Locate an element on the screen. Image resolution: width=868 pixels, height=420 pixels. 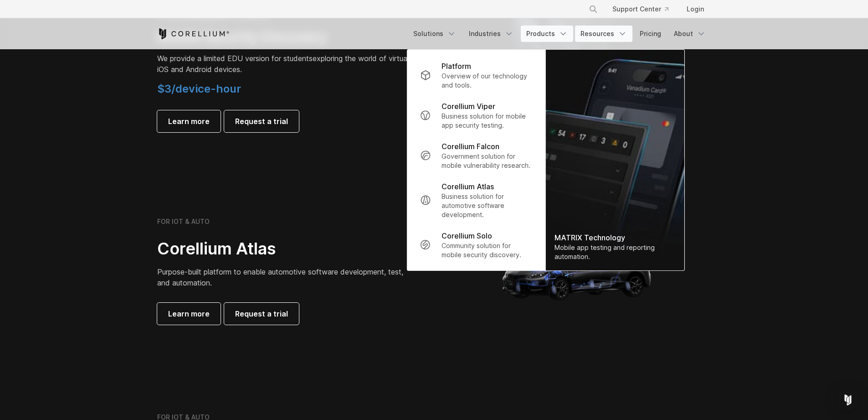
a: Resources is located at coordinates (603, 33).